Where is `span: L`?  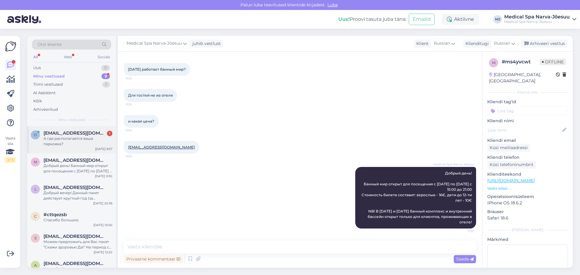
span: L is located at coordinates (35, 189).